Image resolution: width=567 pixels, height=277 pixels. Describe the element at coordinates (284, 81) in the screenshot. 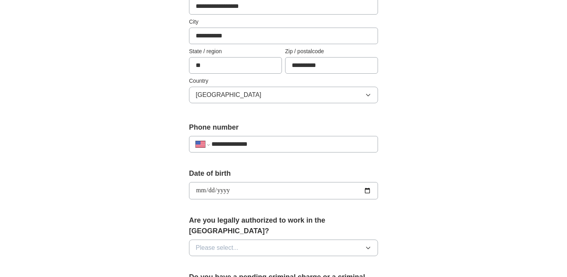

I see `label: Country` at that location.